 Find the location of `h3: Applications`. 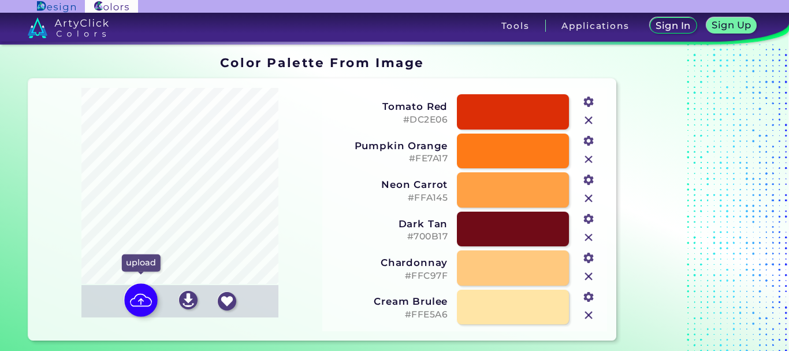

h3: Applications is located at coordinates (595, 25).